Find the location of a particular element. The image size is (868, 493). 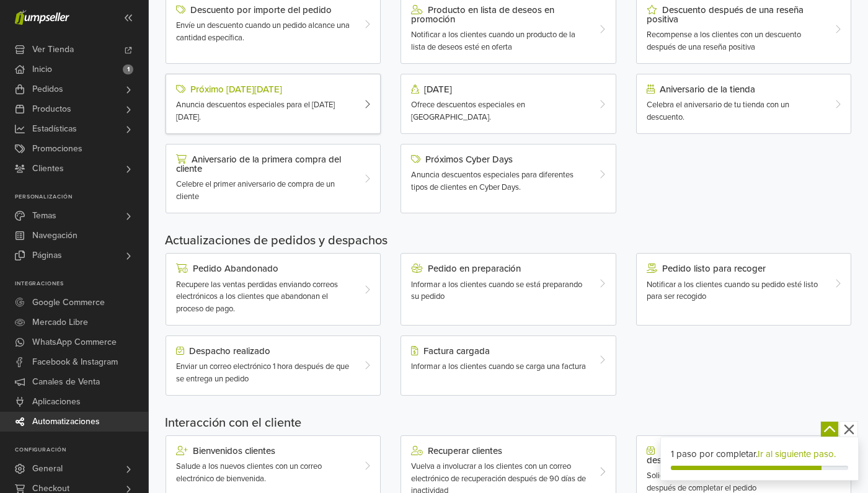

span: Productos is located at coordinates (51, 109).